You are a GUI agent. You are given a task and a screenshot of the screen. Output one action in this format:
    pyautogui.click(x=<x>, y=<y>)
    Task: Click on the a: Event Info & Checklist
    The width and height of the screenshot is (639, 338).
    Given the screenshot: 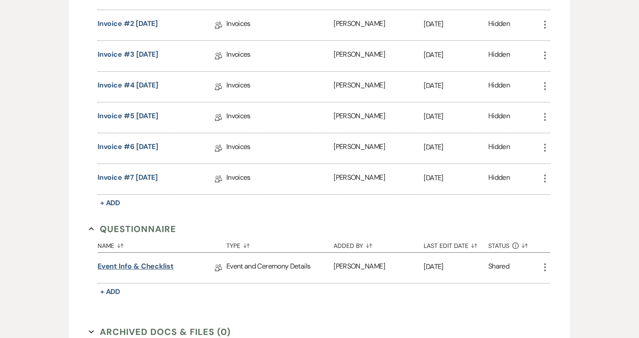 What is the action you would take?
    pyautogui.click(x=135, y=268)
    